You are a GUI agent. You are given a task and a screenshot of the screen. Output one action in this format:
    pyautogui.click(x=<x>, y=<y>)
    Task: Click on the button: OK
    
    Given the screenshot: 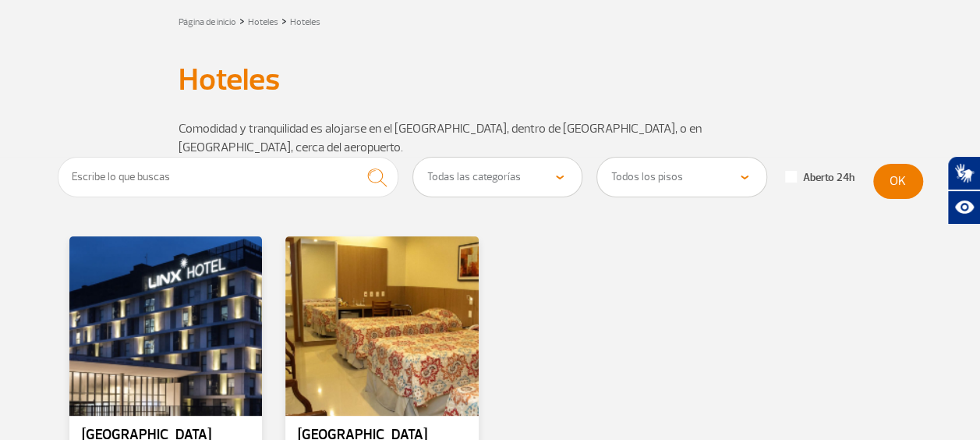 What is the action you would take?
    pyautogui.click(x=898, y=181)
    